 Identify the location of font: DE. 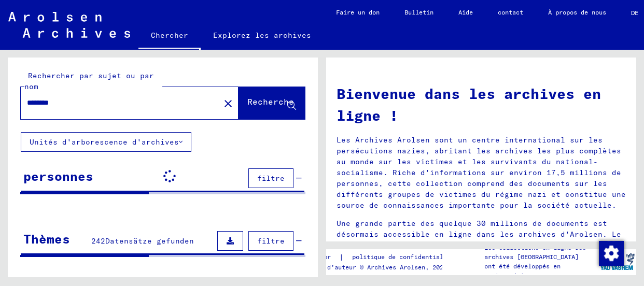
(635, 13).